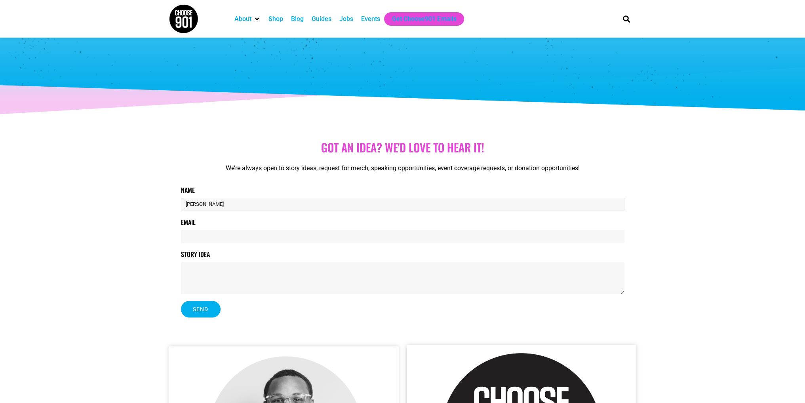  I want to click on button: Send, so click(201, 309).